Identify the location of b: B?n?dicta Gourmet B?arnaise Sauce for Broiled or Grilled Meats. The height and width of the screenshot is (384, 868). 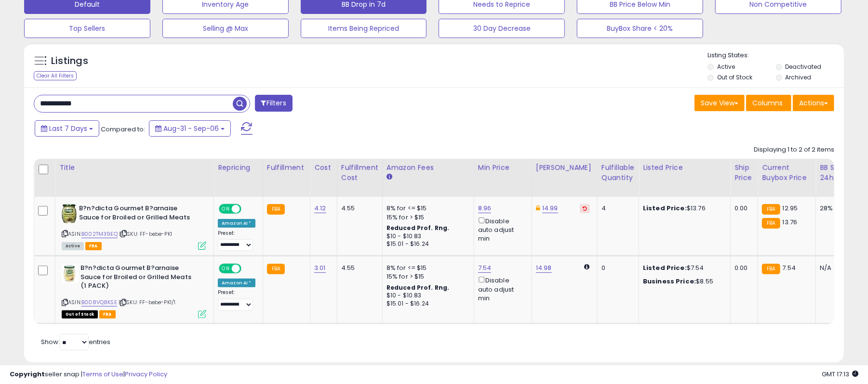
(137, 214).